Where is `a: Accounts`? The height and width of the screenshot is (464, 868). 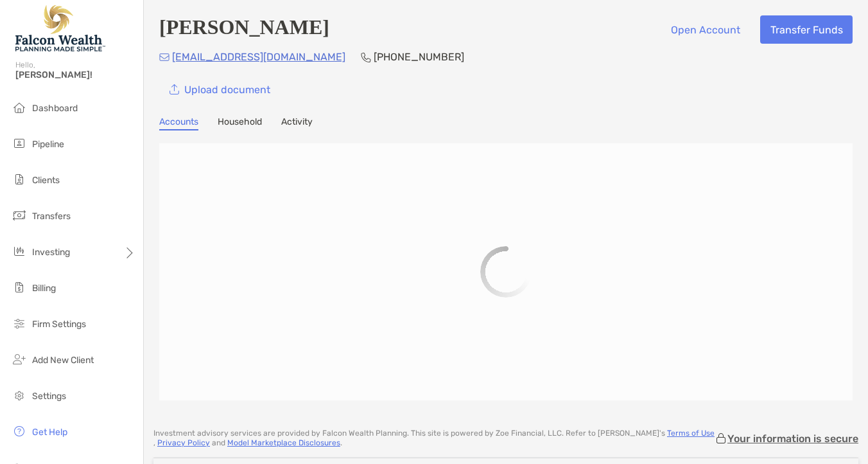
a: Accounts is located at coordinates (179, 123).